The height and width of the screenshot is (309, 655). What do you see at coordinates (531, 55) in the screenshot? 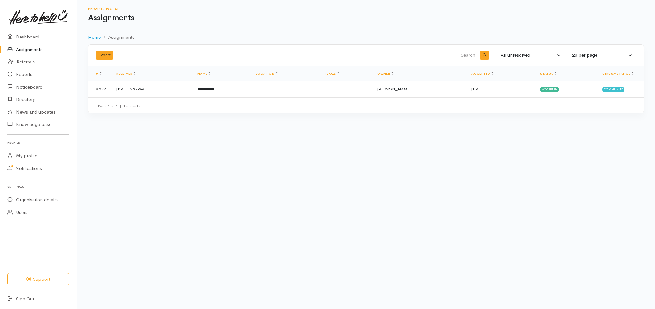
I see `button: All unresolved` at bounding box center [531, 55].